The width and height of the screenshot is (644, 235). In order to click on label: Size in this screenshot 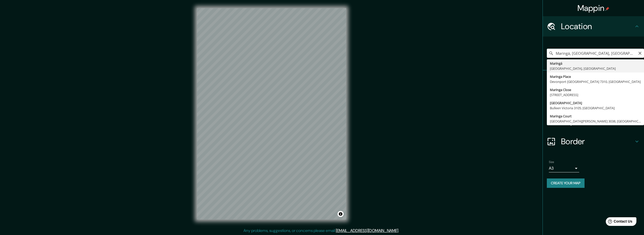, I will do `click(552, 162)`.